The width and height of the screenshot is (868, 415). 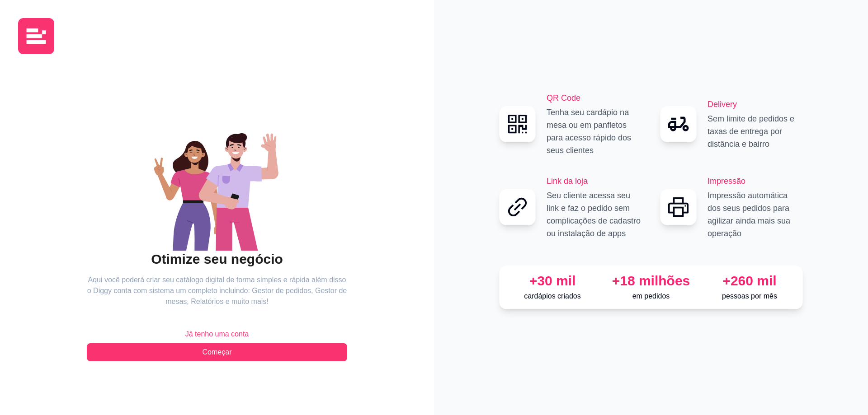 I want to click on h2: Link da loja, so click(x=594, y=181).